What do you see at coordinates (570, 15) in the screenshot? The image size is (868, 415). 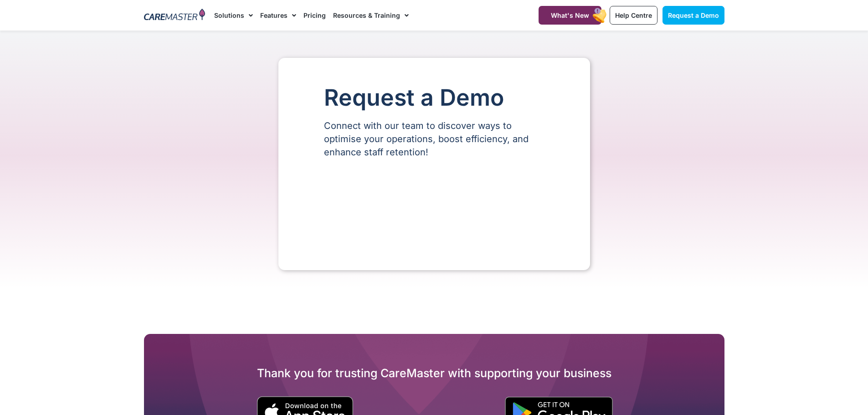 I see `a: What's New` at bounding box center [570, 15].